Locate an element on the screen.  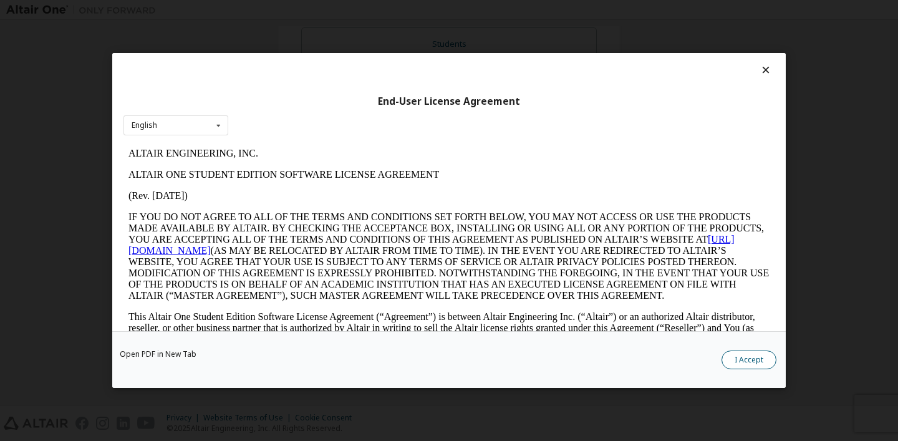
div: English is located at coordinates (144, 125).